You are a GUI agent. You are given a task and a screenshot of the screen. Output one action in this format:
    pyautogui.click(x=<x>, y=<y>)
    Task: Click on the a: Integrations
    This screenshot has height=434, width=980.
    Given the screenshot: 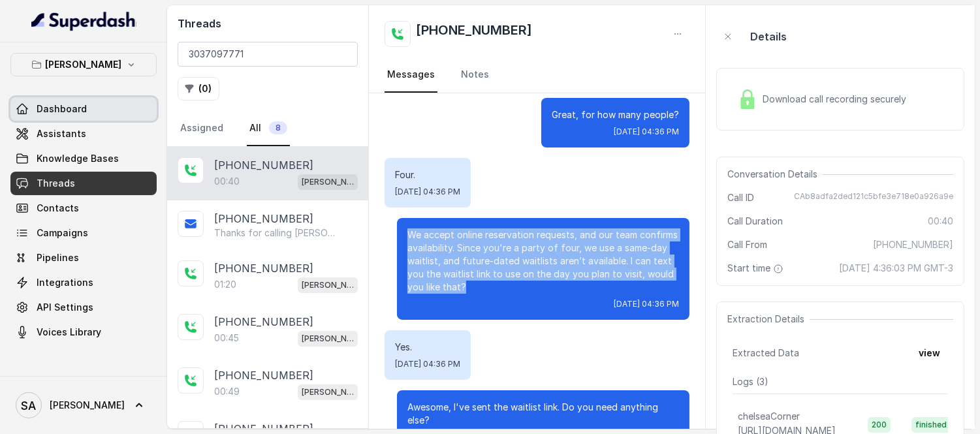 What is the action you would take?
    pyautogui.click(x=84, y=283)
    